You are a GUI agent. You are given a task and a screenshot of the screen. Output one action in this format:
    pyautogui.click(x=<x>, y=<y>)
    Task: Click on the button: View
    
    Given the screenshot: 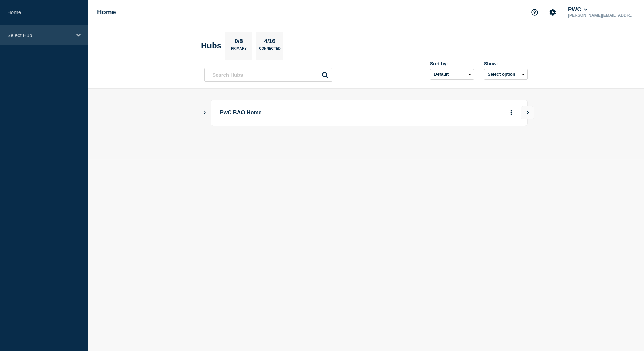 What is the action you would take?
    pyautogui.click(x=528, y=113)
    